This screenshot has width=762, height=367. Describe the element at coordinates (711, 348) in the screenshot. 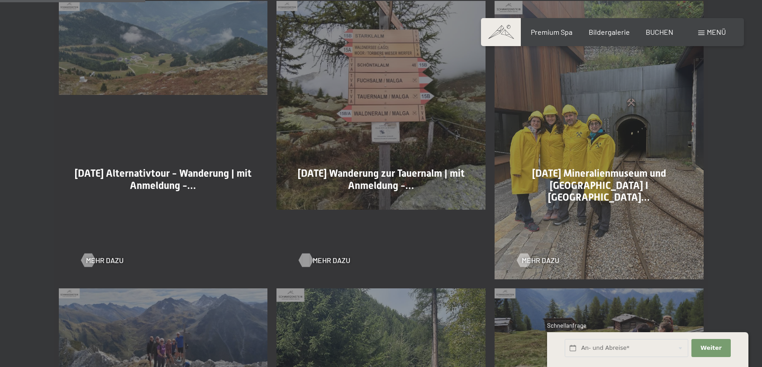

I see `button: Weiter` at that location.